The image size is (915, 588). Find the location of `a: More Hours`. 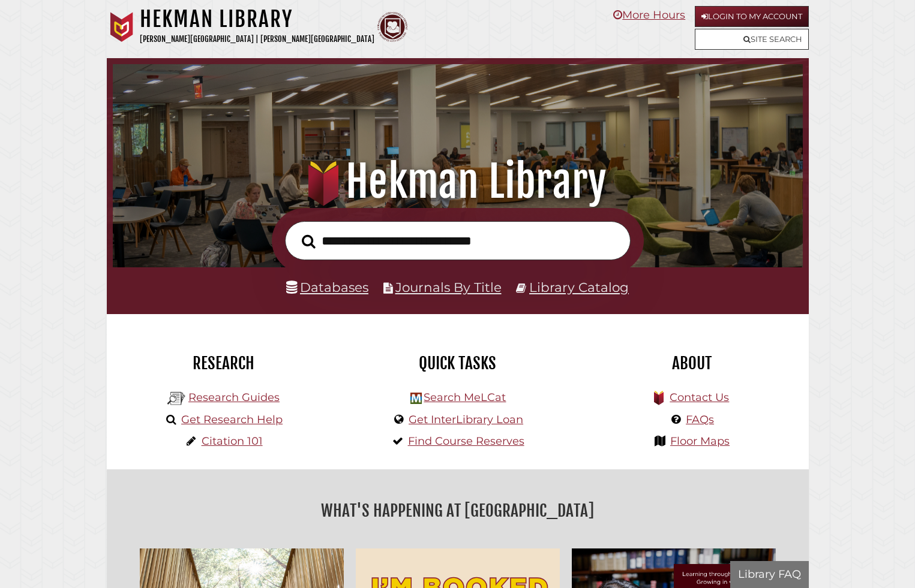

a: More Hours is located at coordinates (649, 15).